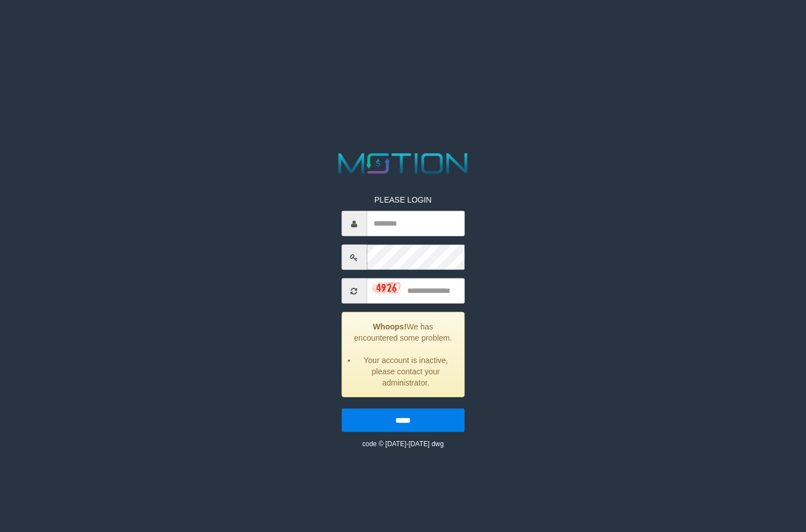 Image resolution: width=806 pixels, height=532 pixels. Describe the element at coordinates (386, 288) in the screenshot. I see `img: captcha` at that location.